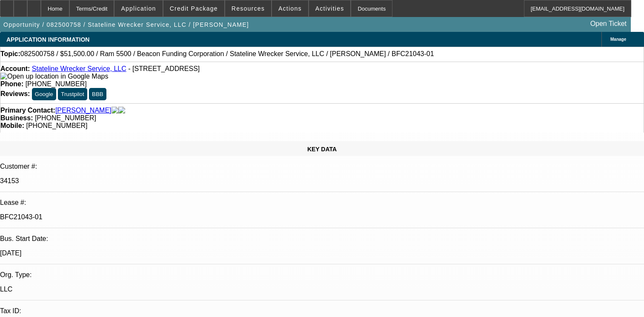 Image resolution: width=644 pixels, height=317 pixels. Describe the element at coordinates (48, 39) in the screenshot. I see `span: APPLICATION INFORMATION` at that location.